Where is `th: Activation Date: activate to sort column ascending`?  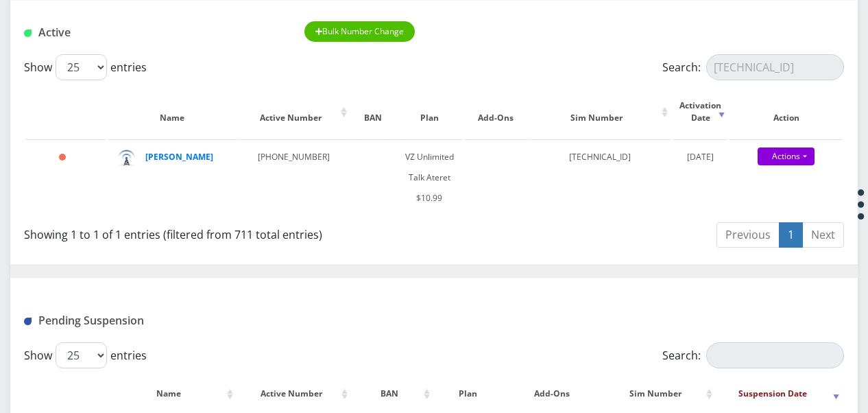
th: Activation Date: activate to sort column ascending is located at coordinates (701, 112).